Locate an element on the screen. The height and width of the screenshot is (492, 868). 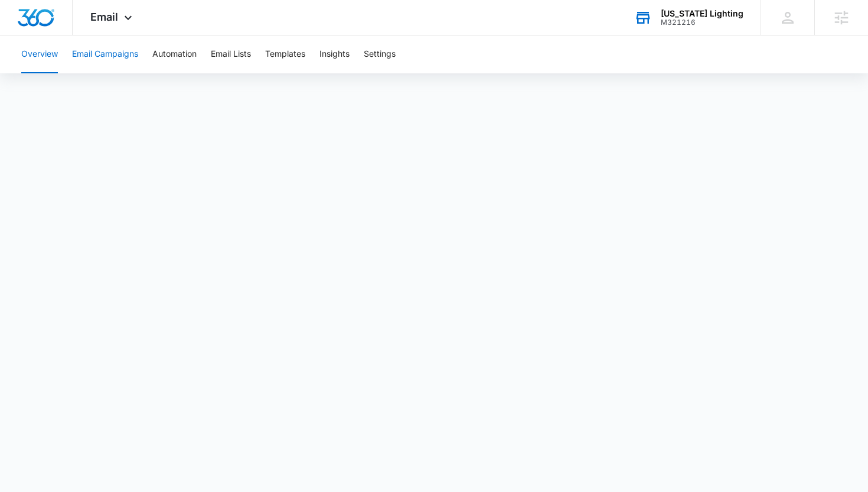
div: account id is located at coordinates (702, 23).